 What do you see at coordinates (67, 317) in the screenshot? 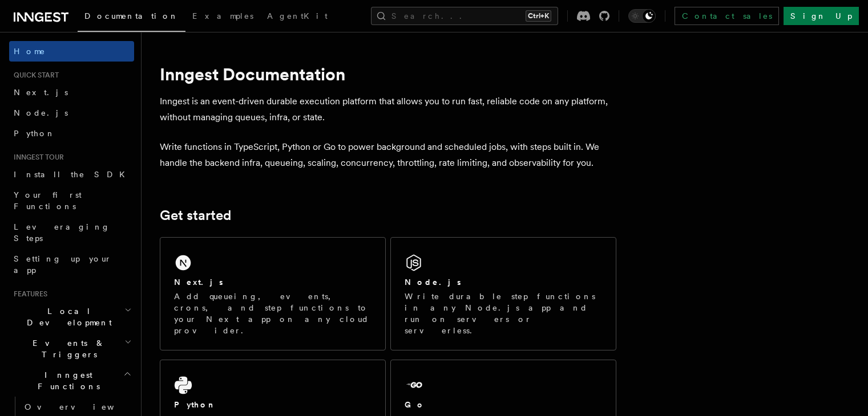
I see `span: Local Development` at bounding box center [67, 317].